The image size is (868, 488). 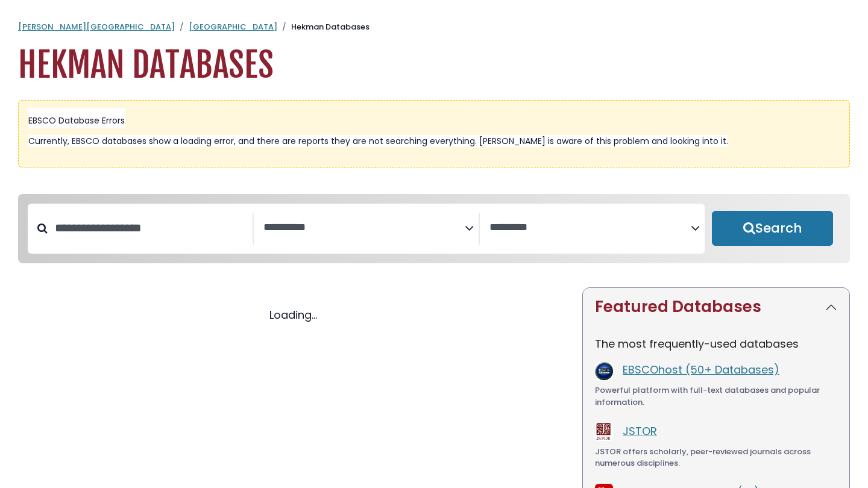 I want to click on span: EBSCO Database Errors, so click(x=76, y=121).